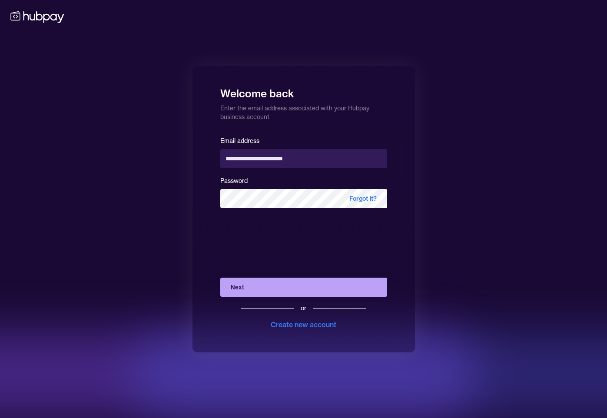 Image resolution: width=607 pixels, height=418 pixels. Describe the element at coordinates (304, 91) in the screenshot. I see `h1: Welcome back` at that location.